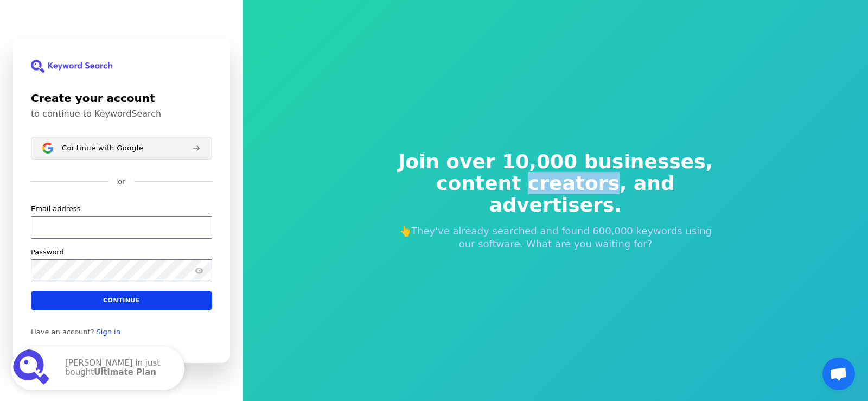 The width and height of the screenshot is (868, 401). What do you see at coordinates (122, 98) in the screenshot?
I see `h1: Create your account` at bounding box center [122, 98].